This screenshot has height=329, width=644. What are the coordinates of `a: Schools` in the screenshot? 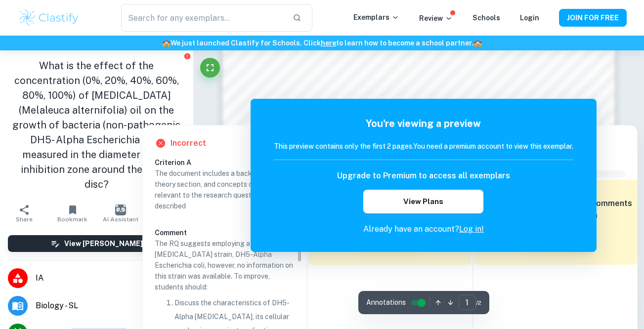 It's located at (486, 18).